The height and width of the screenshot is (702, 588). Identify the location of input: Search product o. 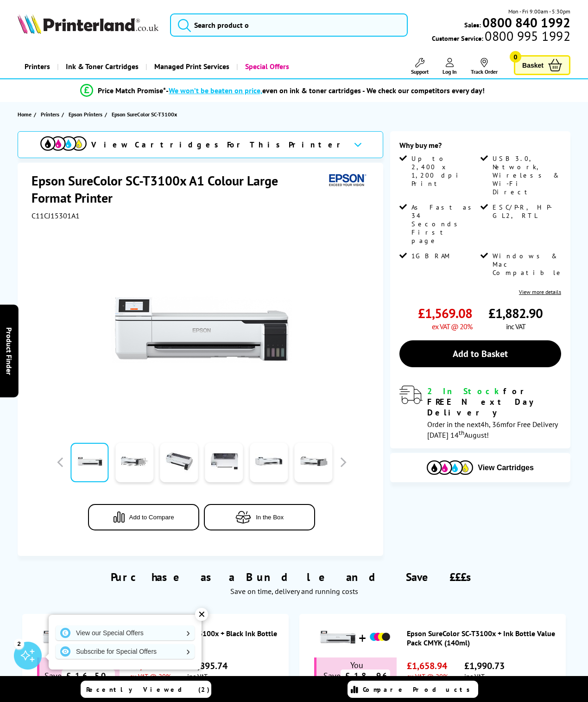
(288, 25).